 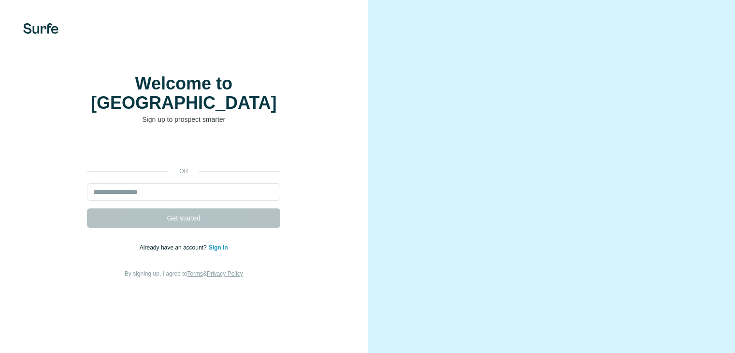 I want to click on a: Privacy Policy, so click(x=225, y=273).